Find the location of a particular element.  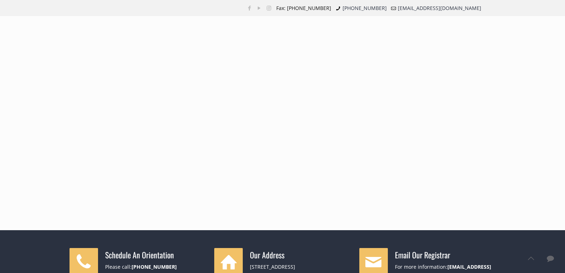

i: phone is located at coordinates (338, 8).